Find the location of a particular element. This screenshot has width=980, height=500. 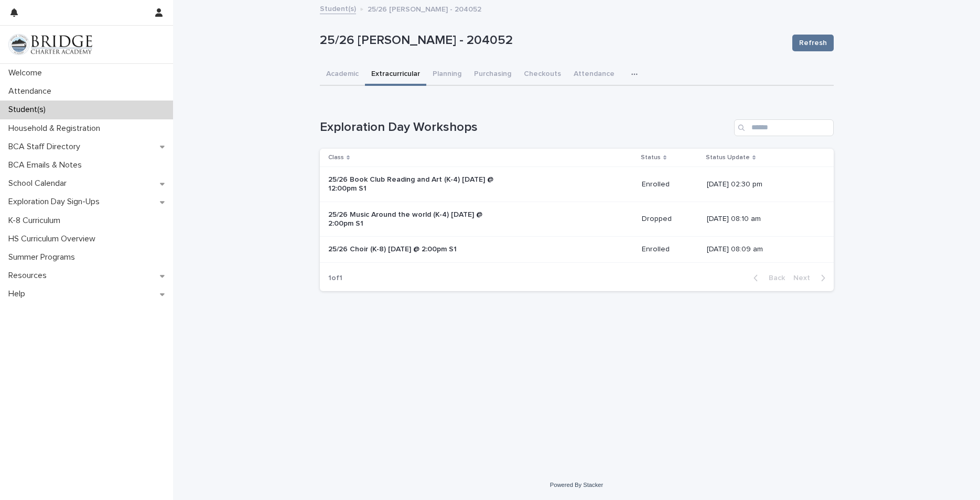

p: School Calendar is located at coordinates (39, 183).